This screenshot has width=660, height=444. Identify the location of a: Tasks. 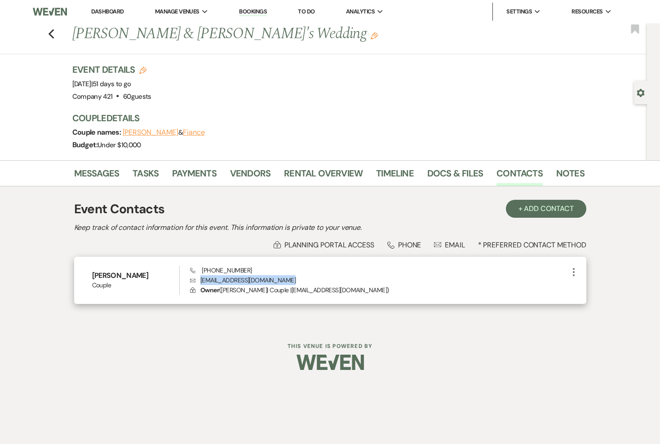
(145, 176).